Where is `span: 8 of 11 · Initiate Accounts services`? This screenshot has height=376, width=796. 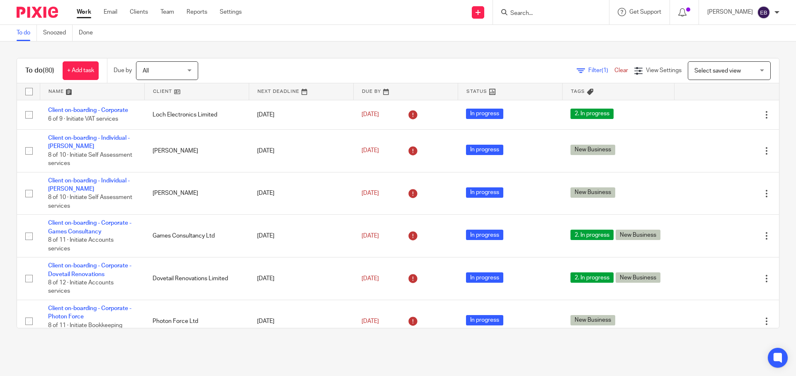 span: 8 of 11 · Initiate Accounts services is located at coordinates (81, 244).